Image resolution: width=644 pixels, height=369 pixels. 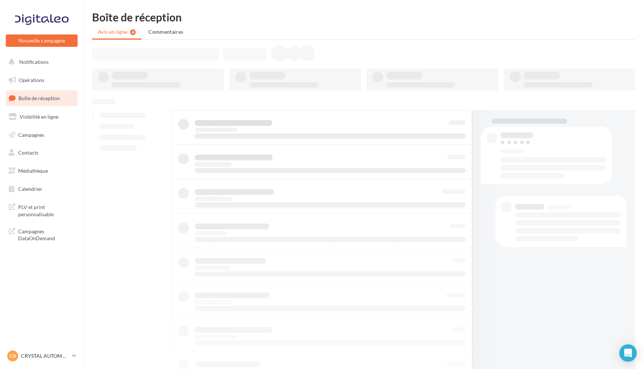 What do you see at coordinates (32, 80) in the screenshot?
I see `span: Opérations` at bounding box center [32, 80].